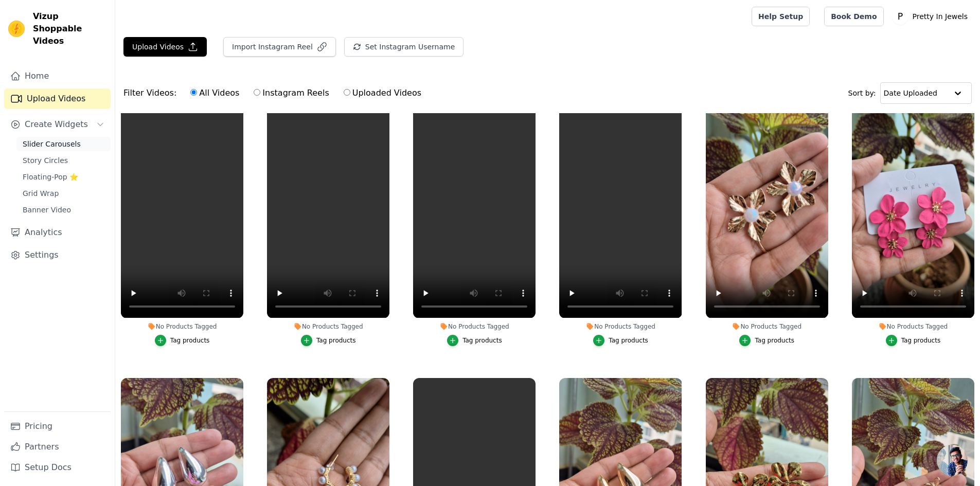  Describe the element at coordinates (41, 193) in the screenshot. I see `span: Grid Wrap` at that location.